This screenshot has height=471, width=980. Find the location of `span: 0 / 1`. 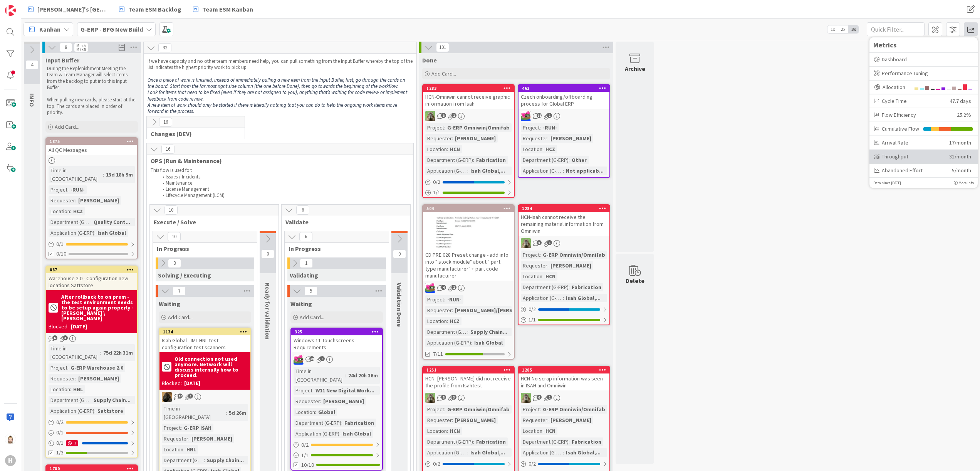

span: 0 / 1 is located at coordinates (60, 433).